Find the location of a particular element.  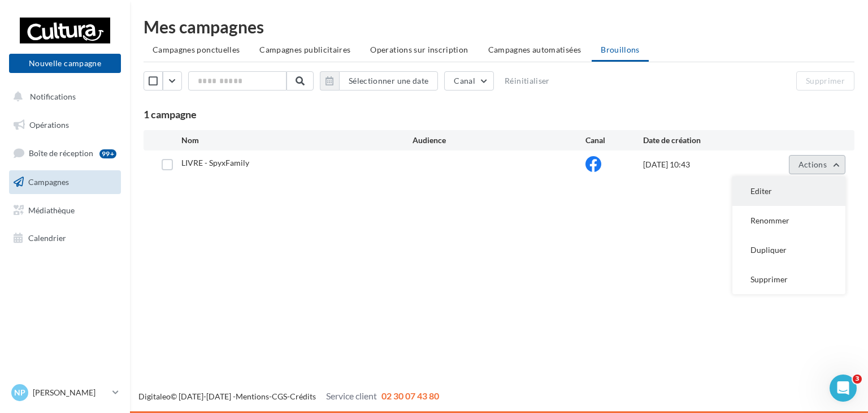

a: Boîte de réception99+ is located at coordinates (65, 153).